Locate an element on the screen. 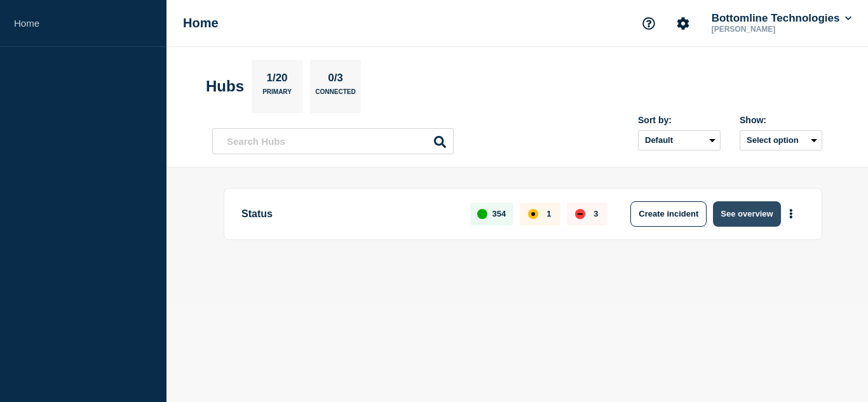 This screenshot has height=402, width=868. p: 1 is located at coordinates (548, 213).